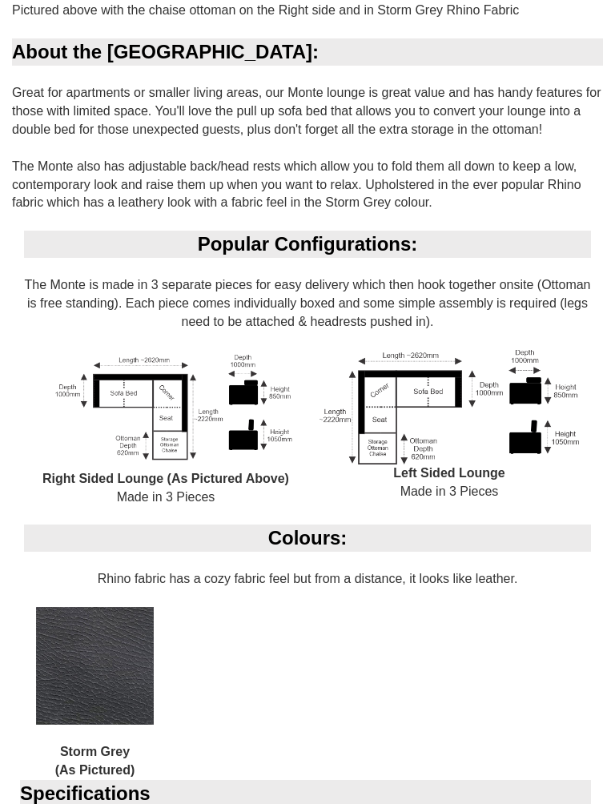 Image resolution: width=615 pixels, height=804 pixels. Describe the element at coordinates (308, 245) in the screenshot. I see `div: Popular Configurations:` at that location.